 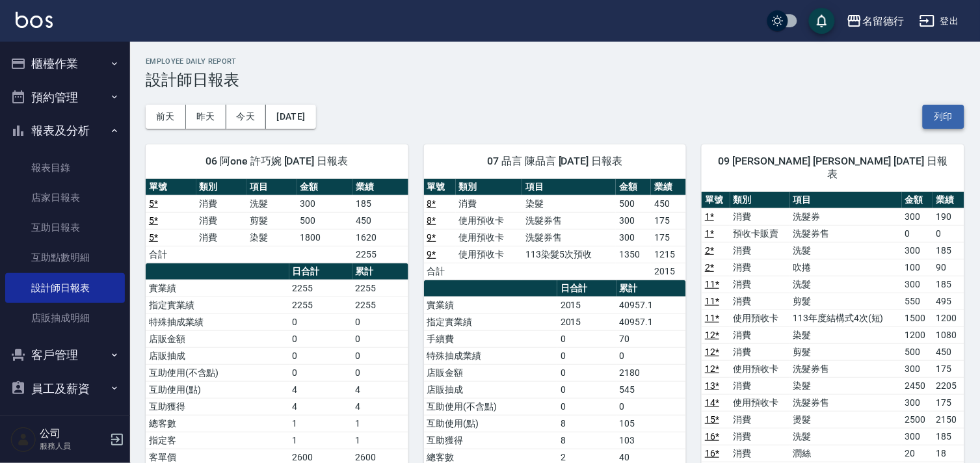 I want to click on th: 累計, so click(x=652, y=289).